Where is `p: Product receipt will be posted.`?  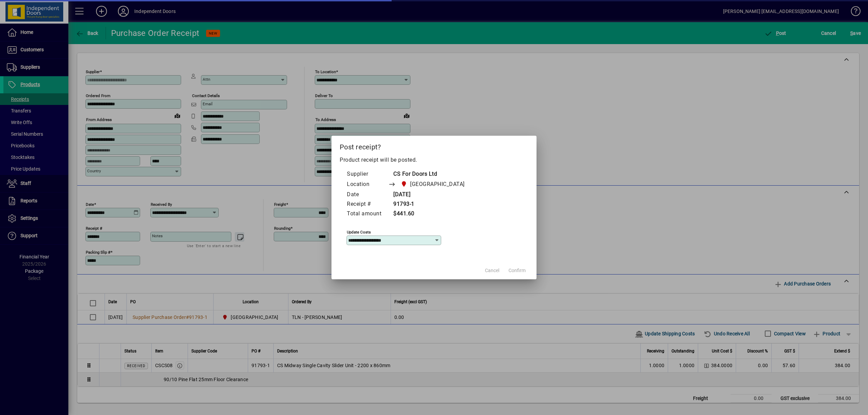 p: Product receipt will be posted. is located at coordinates (434, 160).